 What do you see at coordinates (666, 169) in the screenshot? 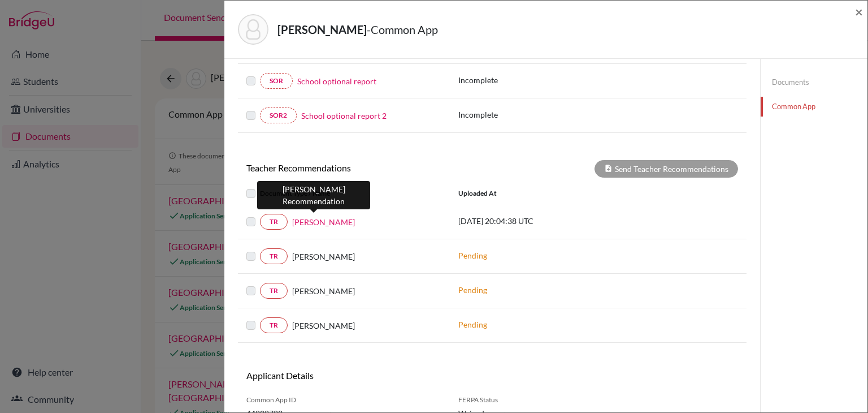
I see `div: Send Teacher Recommendations` at bounding box center [666, 169].